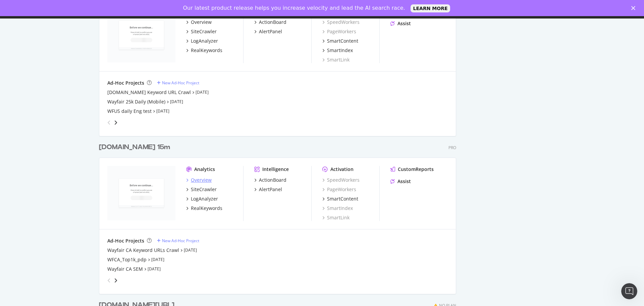  I want to click on div: WFCA_Top1k_pdp, so click(127, 259).